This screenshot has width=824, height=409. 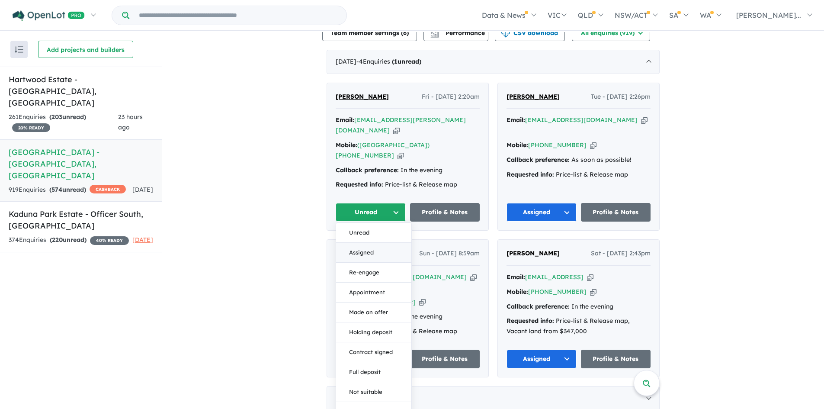 What do you see at coordinates (405, 33) in the screenshot?
I see `span: 6` at bounding box center [405, 33].